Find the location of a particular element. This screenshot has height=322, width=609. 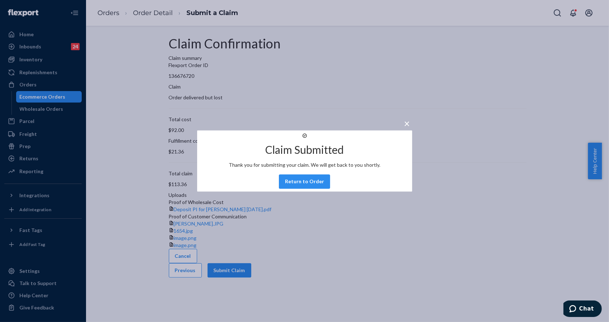

button: Return to Order is located at coordinates (304, 182).